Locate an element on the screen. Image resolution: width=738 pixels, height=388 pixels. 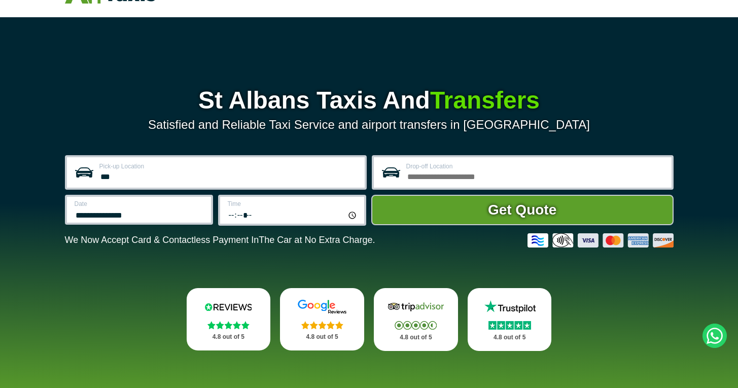
label: Pick-up Location is located at coordinates (229, 166).